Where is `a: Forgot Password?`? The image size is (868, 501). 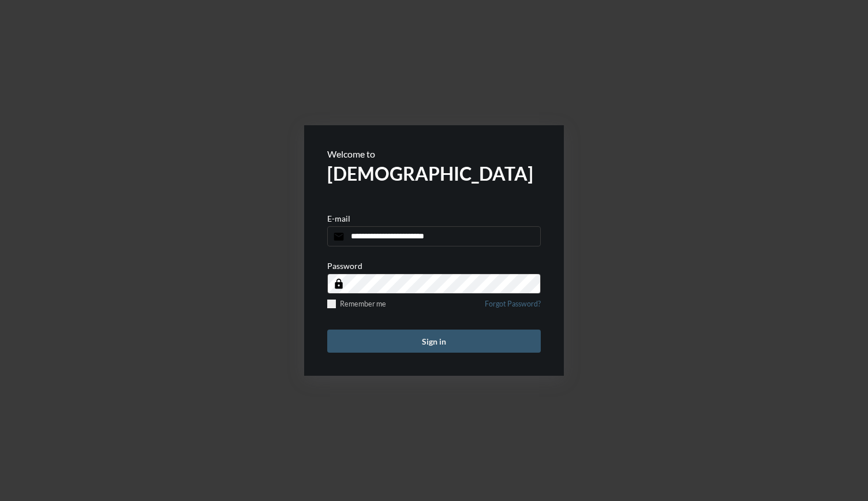
a: Forgot Password? is located at coordinates (513, 307).